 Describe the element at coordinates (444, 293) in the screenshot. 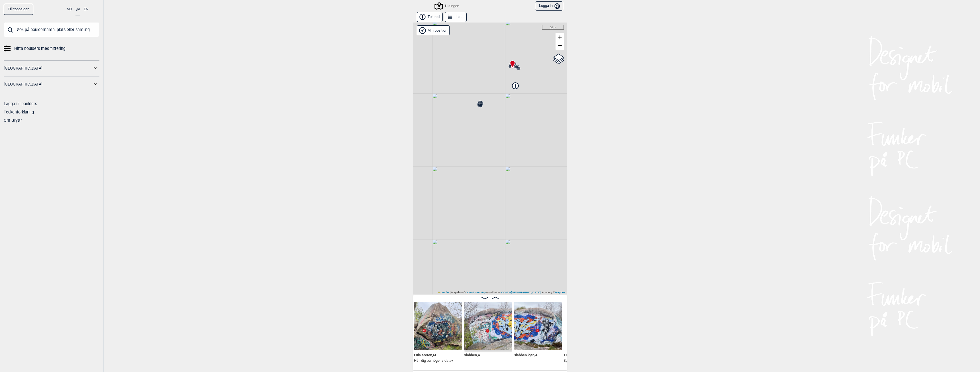

I see `a: Leaflet` at that location.